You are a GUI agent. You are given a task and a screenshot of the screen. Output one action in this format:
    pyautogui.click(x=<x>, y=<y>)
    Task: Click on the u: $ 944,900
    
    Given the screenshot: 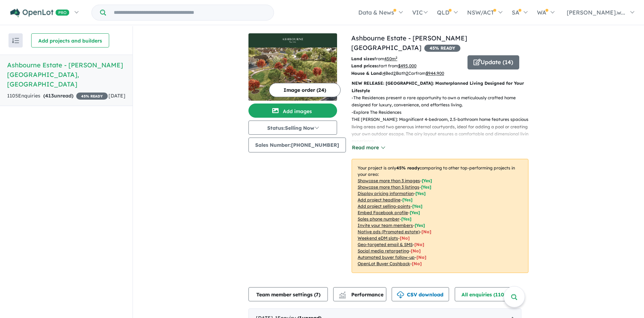 What is the action you would take?
    pyautogui.click(x=435, y=73)
    